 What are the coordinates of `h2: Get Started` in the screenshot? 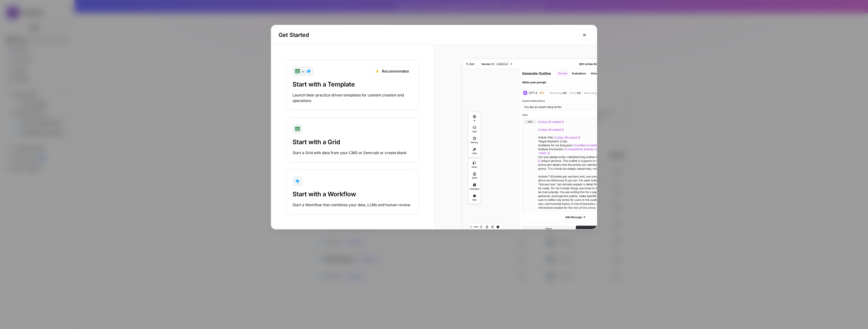 It's located at (427, 35).